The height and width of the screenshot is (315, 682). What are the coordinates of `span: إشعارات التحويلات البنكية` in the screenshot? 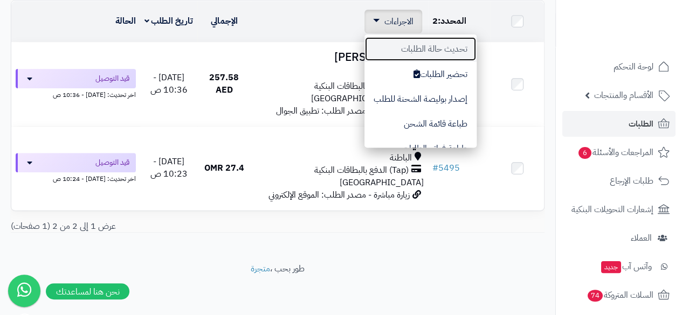 It's located at (612, 210).